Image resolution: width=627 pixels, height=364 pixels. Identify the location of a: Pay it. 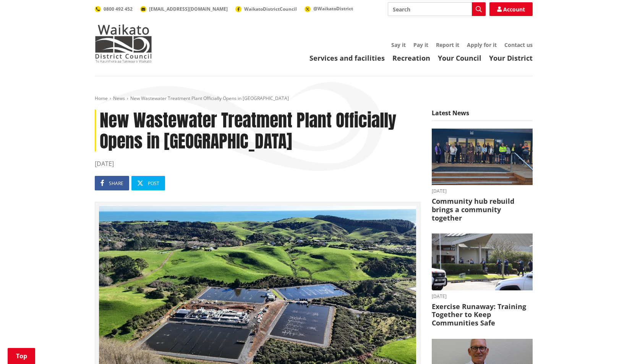
(421, 44).